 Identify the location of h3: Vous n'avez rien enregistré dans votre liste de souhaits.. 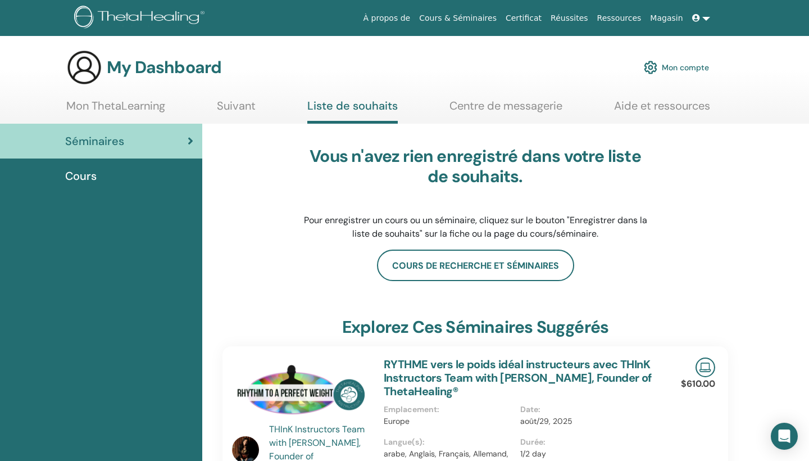
(475, 166).